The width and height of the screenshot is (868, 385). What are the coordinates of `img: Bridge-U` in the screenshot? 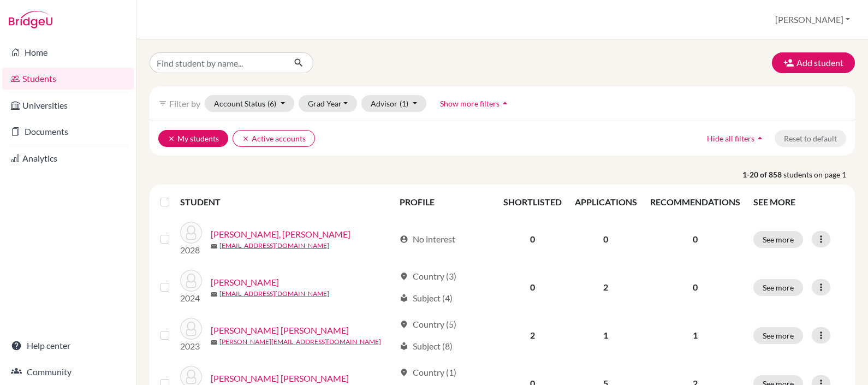 It's located at (30, 19).